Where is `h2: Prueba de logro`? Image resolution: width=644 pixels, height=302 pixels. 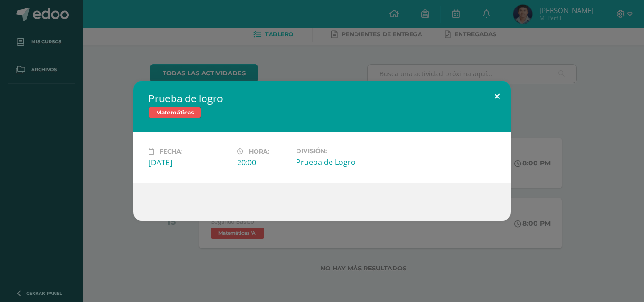 h2: Prueba de logro is located at coordinates (322, 99).